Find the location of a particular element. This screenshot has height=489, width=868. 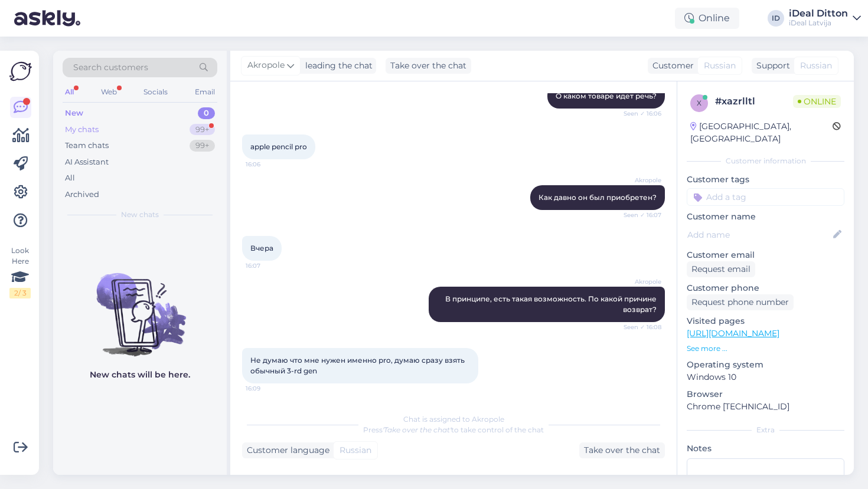

div: Email is located at coordinates (205, 92).